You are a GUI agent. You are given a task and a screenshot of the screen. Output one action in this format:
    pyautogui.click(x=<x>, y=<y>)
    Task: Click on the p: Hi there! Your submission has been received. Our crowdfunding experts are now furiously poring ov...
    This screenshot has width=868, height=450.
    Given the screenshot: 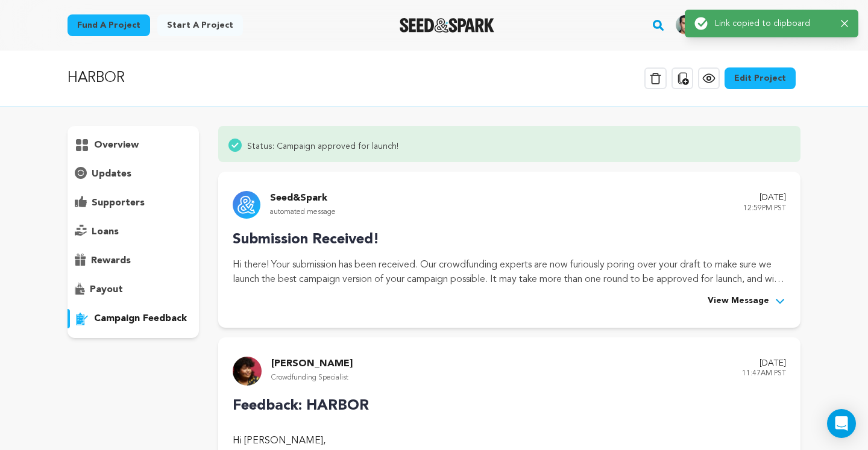 What is the action you would take?
    pyautogui.click(x=509, y=273)
    